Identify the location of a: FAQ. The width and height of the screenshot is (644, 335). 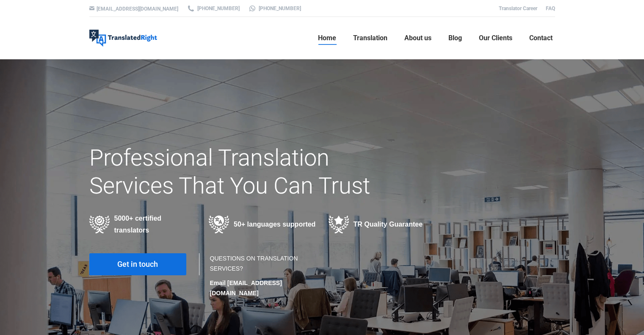
(550, 8).